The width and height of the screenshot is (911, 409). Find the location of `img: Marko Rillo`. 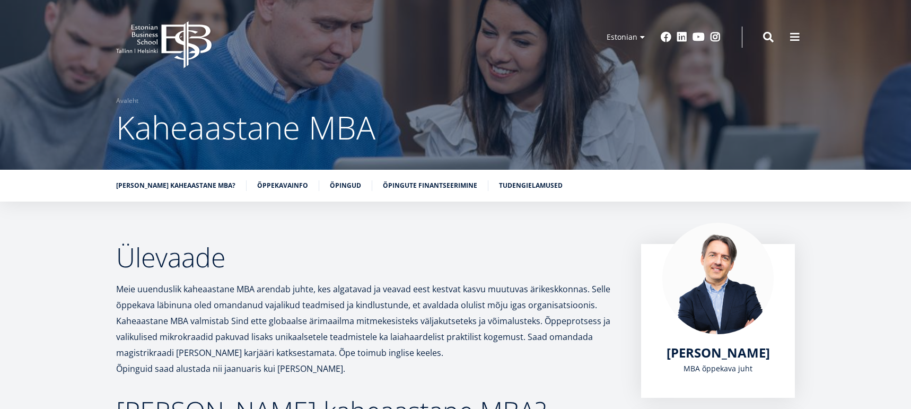

img: Marko Rillo is located at coordinates (718, 278).